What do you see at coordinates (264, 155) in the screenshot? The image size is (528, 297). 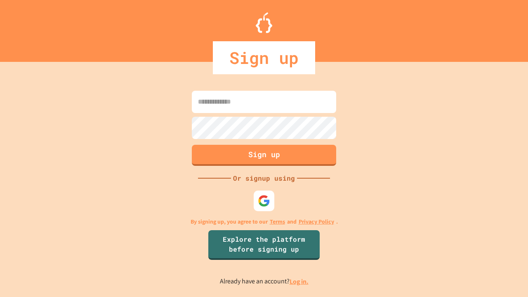 I see `button: Sign up` at bounding box center [264, 155].